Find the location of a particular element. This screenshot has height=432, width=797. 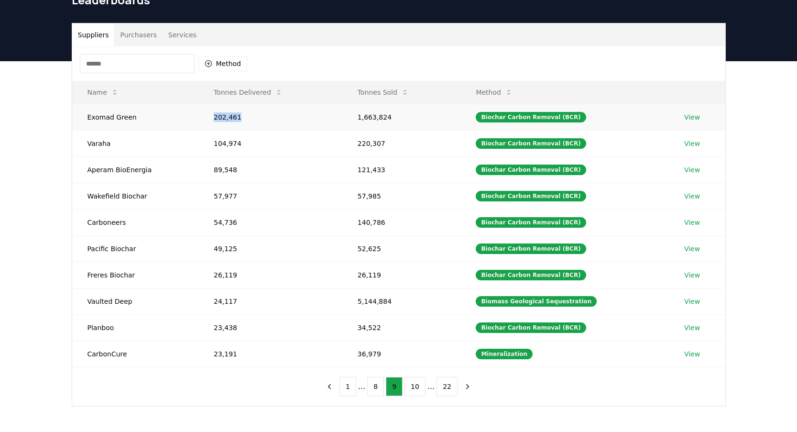

button: Name is located at coordinates (103, 92).